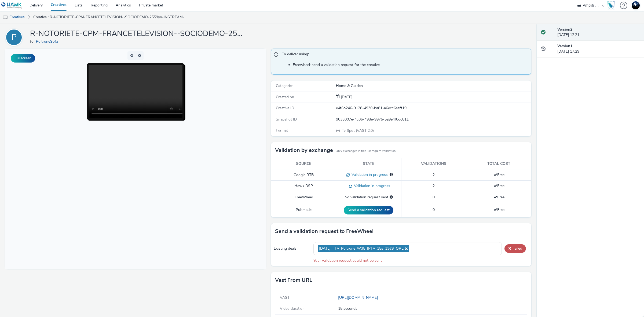 This screenshot has width=644, height=317. What do you see at coordinates (292, 308) in the screenshot?
I see `span: Video duration` at bounding box center [292, 308].